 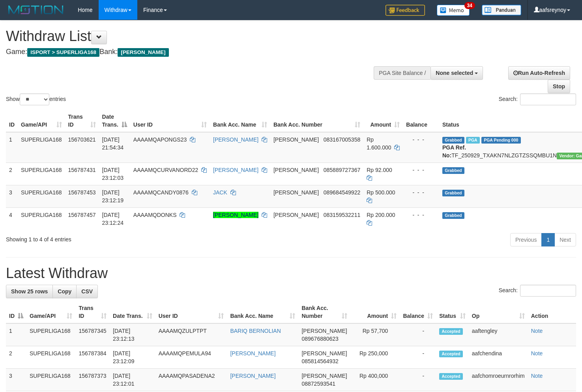 I want to click on span: ISPORT > SUPERLIGA168, so click(x=63, y=52).